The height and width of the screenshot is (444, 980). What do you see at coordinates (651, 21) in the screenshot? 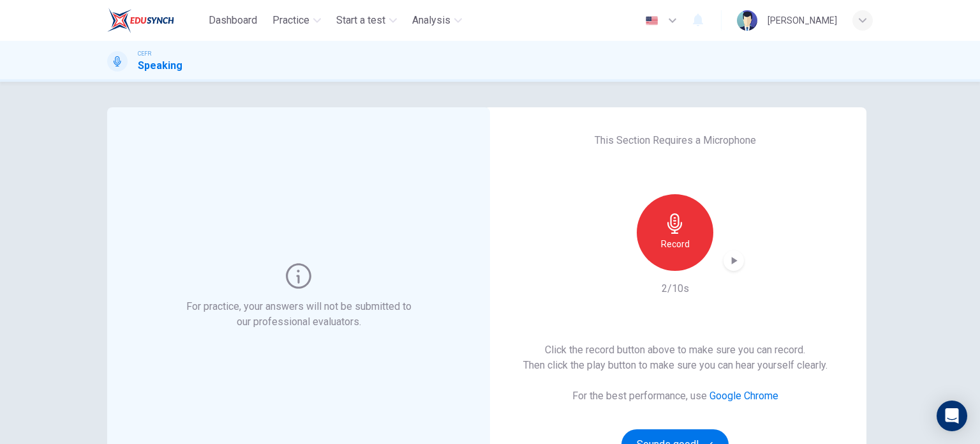
I see `img: en` at bounding box center [651, 21].